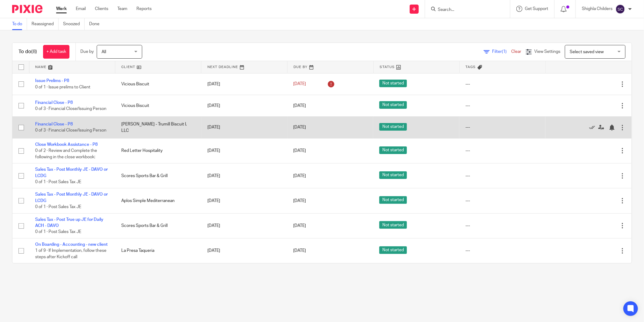  I want to click on span: Tags, so click(471, 67).